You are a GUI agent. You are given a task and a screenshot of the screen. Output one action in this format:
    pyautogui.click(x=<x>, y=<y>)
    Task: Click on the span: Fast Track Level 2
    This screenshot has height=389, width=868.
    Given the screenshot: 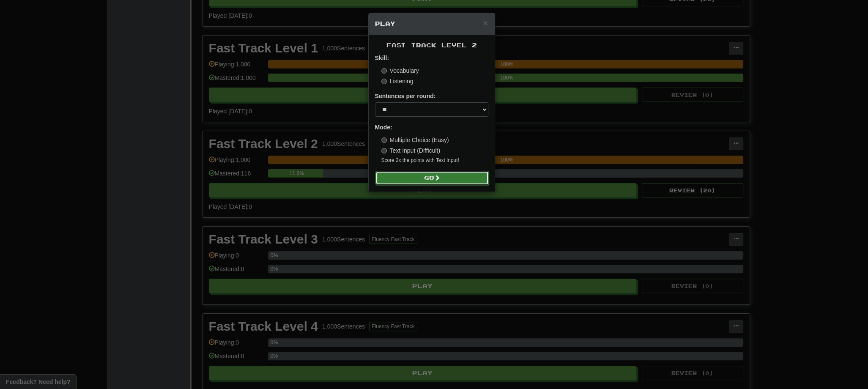 What is the action you would take?
    pyautogui.click(x=432, y=45)
    